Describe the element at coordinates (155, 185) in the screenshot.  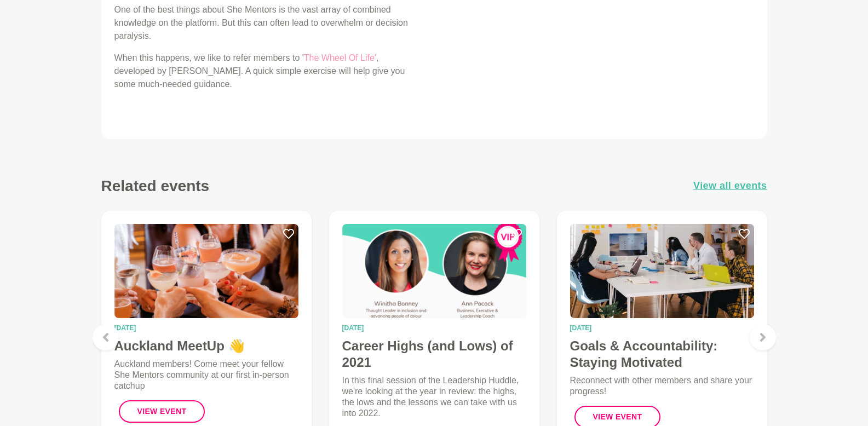
I see `h3: Related events` at that location.